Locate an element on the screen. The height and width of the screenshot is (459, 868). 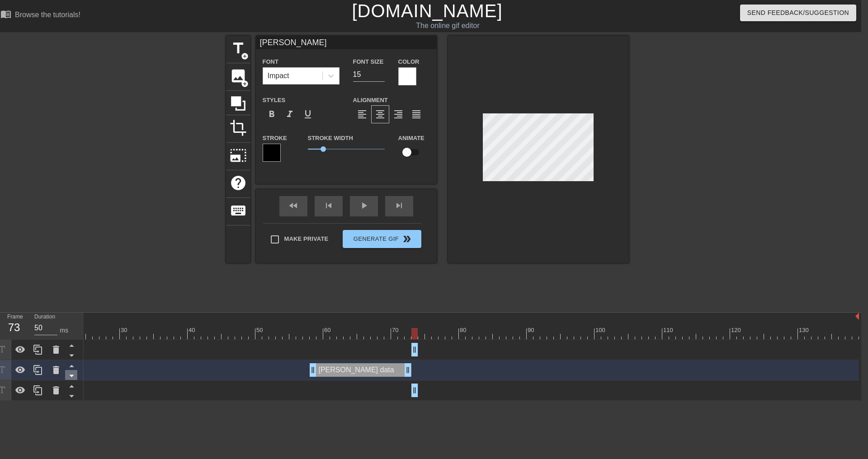
div: 80 is located at coordinates (464, 331).